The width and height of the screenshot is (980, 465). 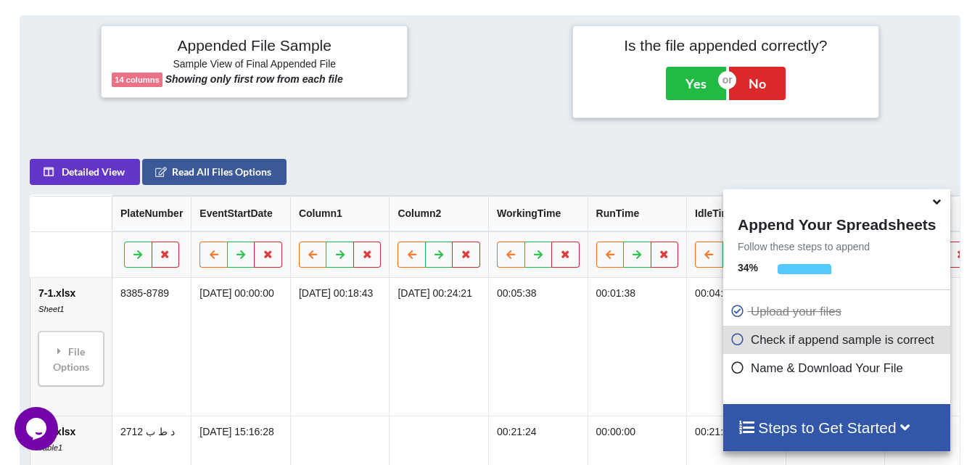 What do you see at coordinates (726, 45) in the screenshot?
I see `h4: Is the file appended correctly?` at bounding box center [726, 45].